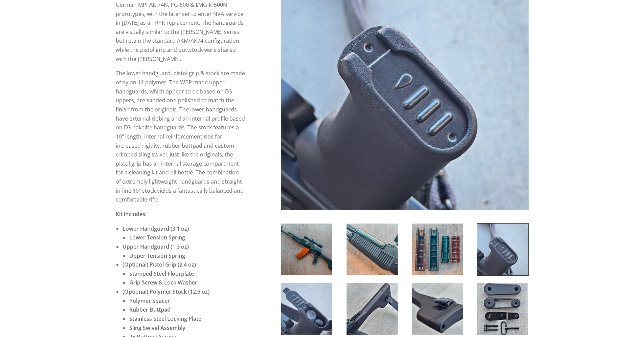  What do you see at coordinates (150, 301) in the screenshot?
I see `strong: Polymer Spacer` at bounding box center [150, 301].